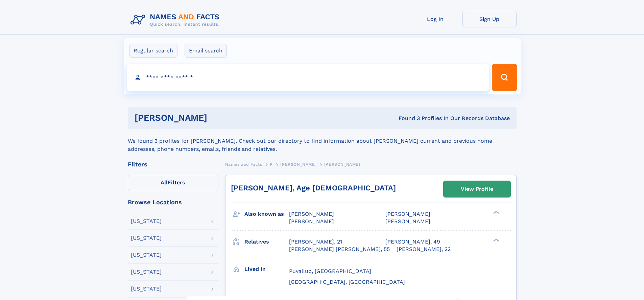 Image resolution: width=644 pixels, height=300 pixels. I want to click on h3: Relatives, so click(267, 242).